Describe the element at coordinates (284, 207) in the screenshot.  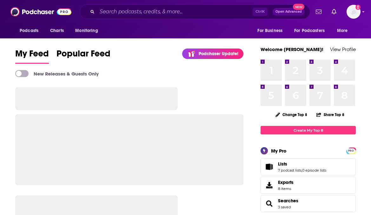
I see `a: 3 saved` at that location.